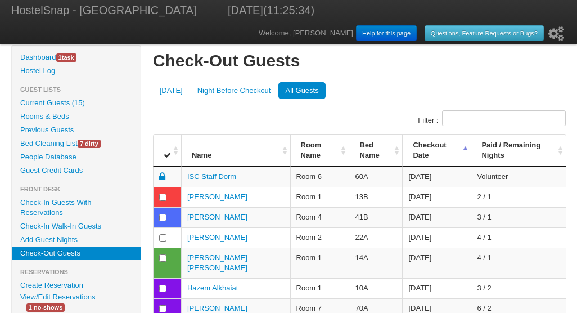 The height and width of the screenshot is (313, 577). I want to click on a: Bed Cleaning List7 dirty, so click(76, 143).